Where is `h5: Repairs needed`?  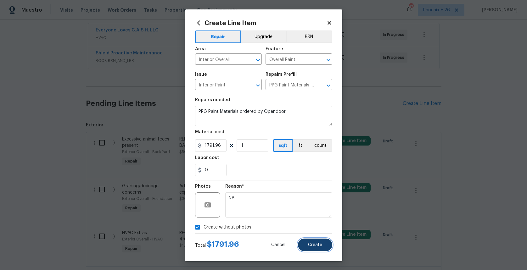 h5: Repairs needed is located at coordinates (213, 100).